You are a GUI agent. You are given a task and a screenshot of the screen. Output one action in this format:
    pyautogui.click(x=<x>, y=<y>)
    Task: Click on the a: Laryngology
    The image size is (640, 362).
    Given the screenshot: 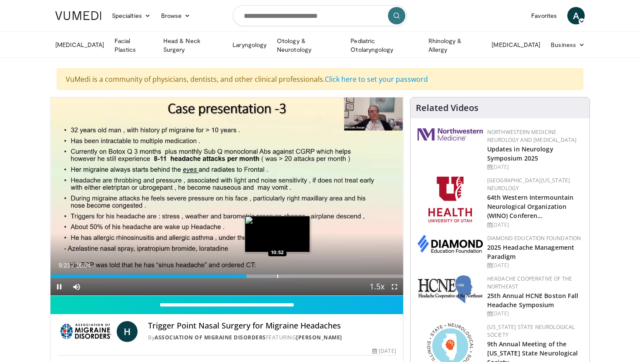 What is the action you would take?
    pyautogui.click(x=249, y=45)
    